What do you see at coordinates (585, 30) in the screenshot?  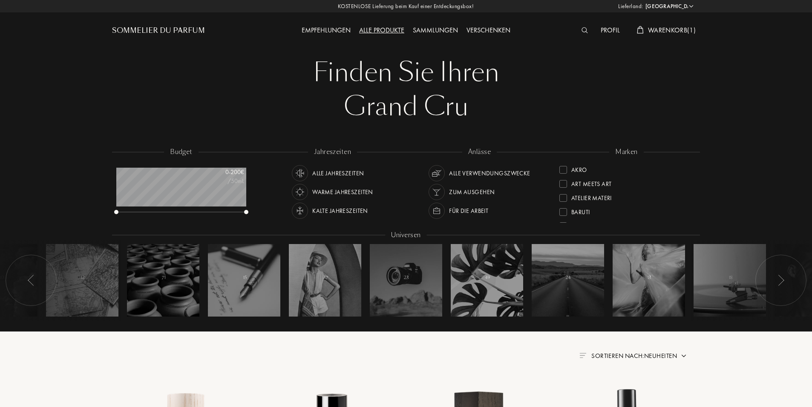 I see `img: search_icn_white.svg` at bounding box center [585, 30].